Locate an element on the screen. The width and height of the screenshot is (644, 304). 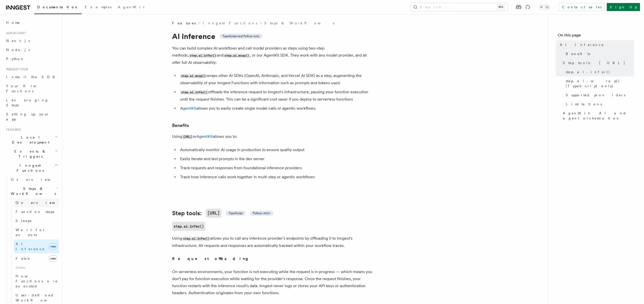
a: Contact sales is located at coordinates (582, 7).